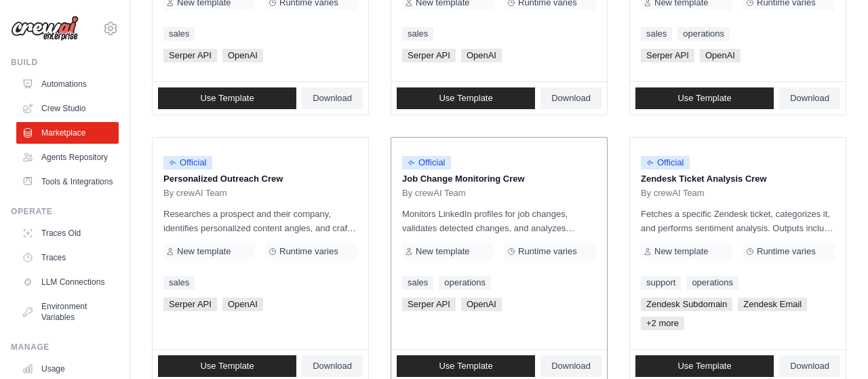 The image size is (868, 379). I want to click on div: Manage, so click(64, 347).